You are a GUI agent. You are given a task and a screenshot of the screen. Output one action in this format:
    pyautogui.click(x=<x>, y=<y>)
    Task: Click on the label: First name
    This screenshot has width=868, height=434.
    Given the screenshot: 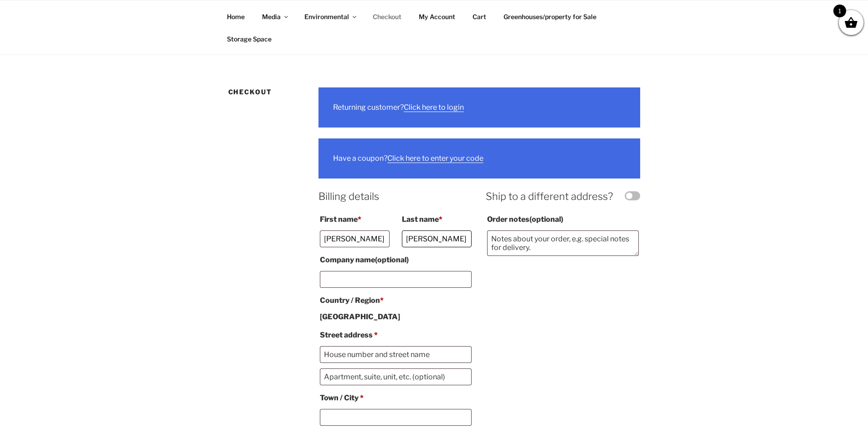 What is the action you would take?
    pyautogui.click(x=355, y=220)
    